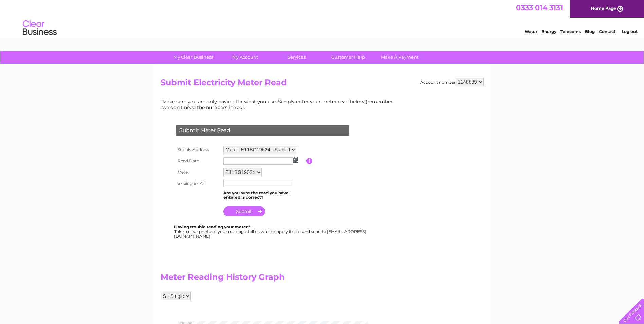 Image resolution: width=644 pixels, height=324 pixels. What do you see at coordinates (198, 172) in the screenshot?
I see `th: Meter` at bounding box center [198, 172].